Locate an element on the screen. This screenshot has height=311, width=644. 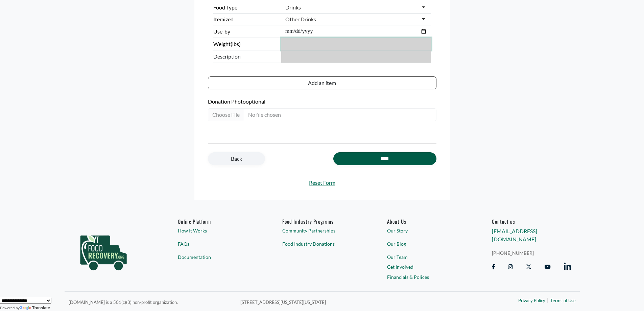
h6: Food Industry Programs is located at coordinates (321, 221).